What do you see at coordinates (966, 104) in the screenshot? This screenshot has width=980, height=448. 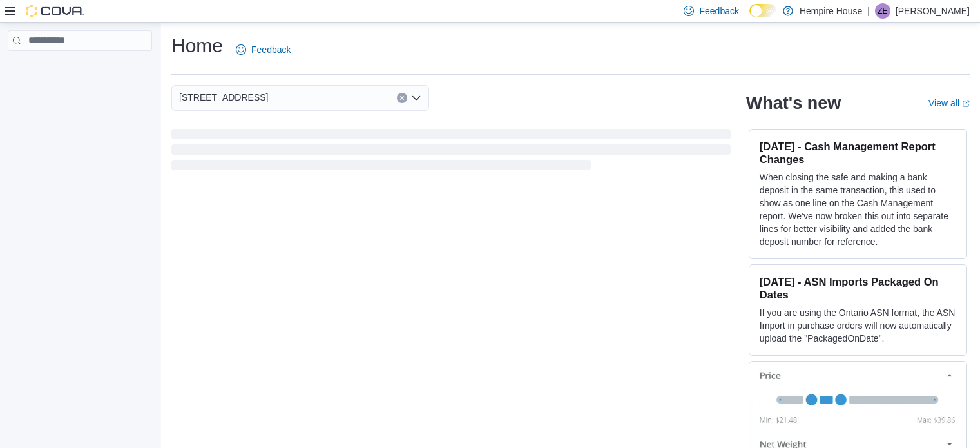 I see `svg: External link` at bounding box center [966, 104].